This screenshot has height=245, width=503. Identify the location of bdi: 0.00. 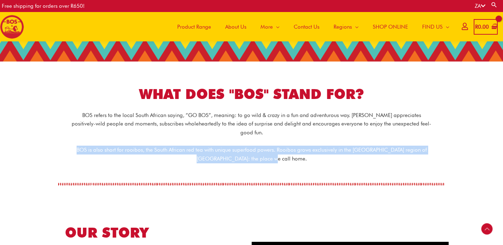
(482, 27).